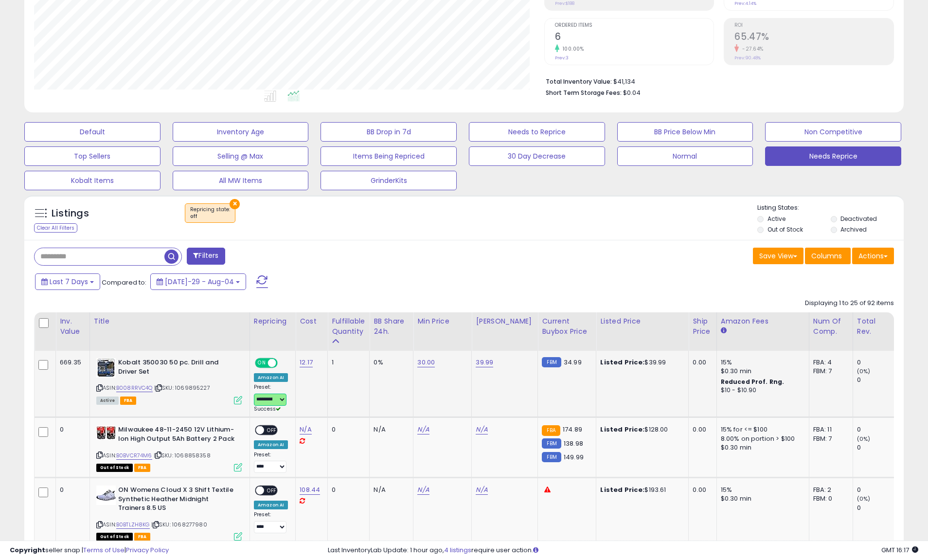 This screenshot has height=560, width=928. I want to click on a: Terms of Use, so click(104, 549).